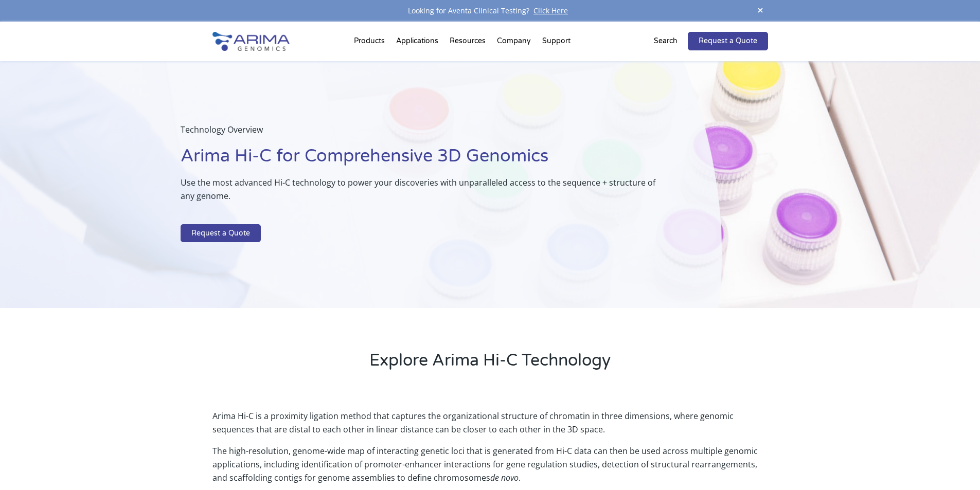 This screenshot has height=490, width=980. Describe the element at coordinates (425, 134) in the screenshot. I see `p: Technology Overview` at that location.